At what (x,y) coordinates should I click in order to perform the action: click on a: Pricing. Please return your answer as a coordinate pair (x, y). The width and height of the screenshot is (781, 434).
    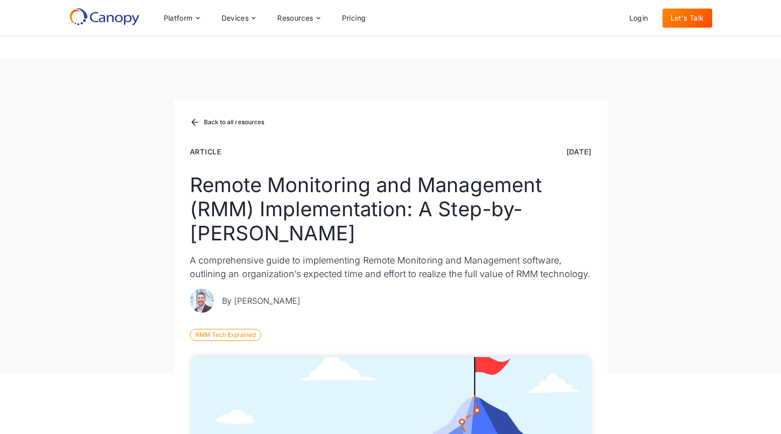
    Looking at the image, I should click on (354, 18).